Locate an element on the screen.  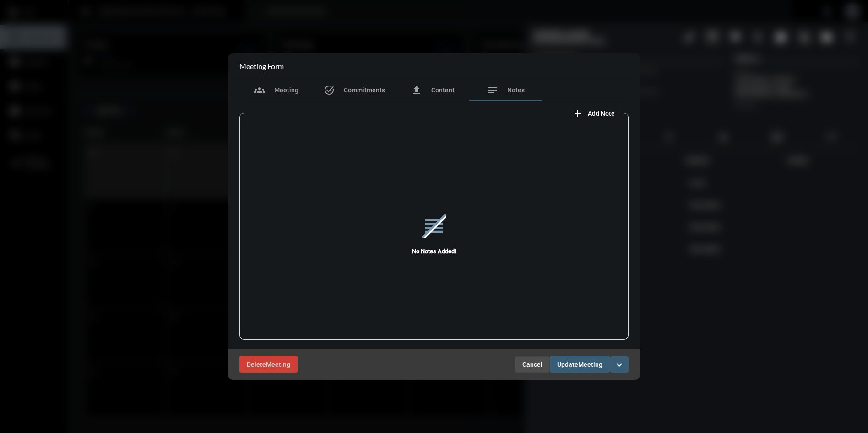
button: add note is located at coordinates (593, 113).